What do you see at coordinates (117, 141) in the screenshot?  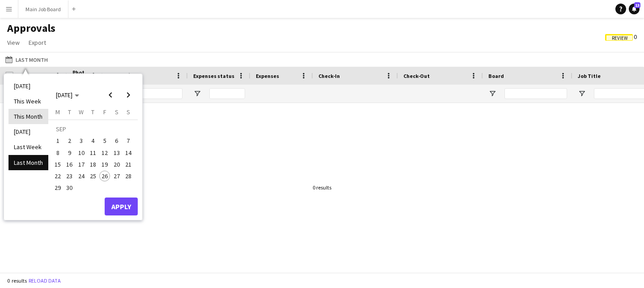 I see `span: 6` at bounding box center [117, 141].